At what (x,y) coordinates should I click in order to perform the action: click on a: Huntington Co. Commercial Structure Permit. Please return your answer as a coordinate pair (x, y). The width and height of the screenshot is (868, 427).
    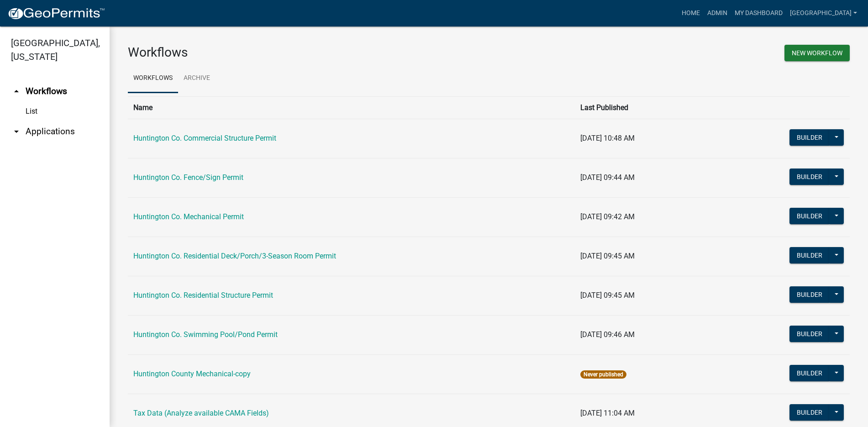
    Looking at the image, I should click on (204, 138).